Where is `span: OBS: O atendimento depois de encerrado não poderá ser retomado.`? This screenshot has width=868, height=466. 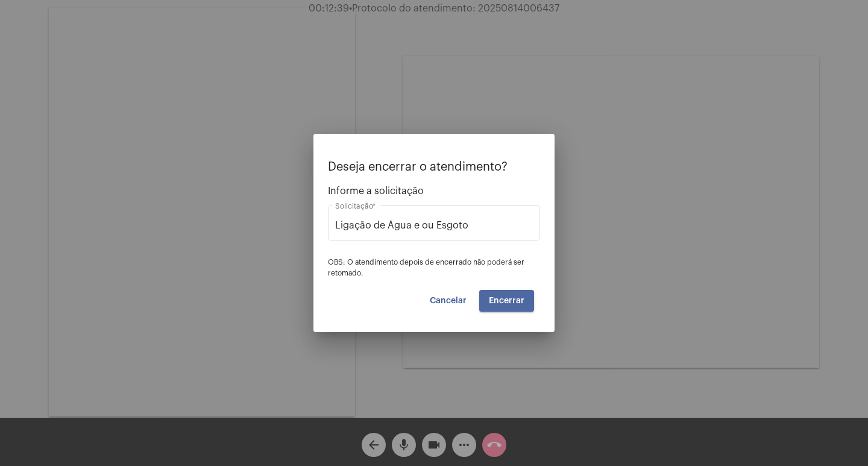 span: OBS: O atendimento depois de encerrado não poderá ser retomado. is located at coordinates (426, 268).